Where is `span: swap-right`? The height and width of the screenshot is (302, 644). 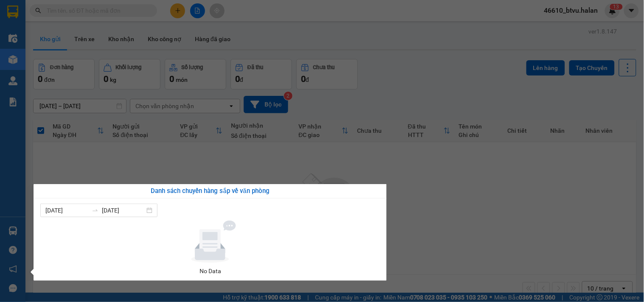
span: swap-right is located at coordinates (95, 211).